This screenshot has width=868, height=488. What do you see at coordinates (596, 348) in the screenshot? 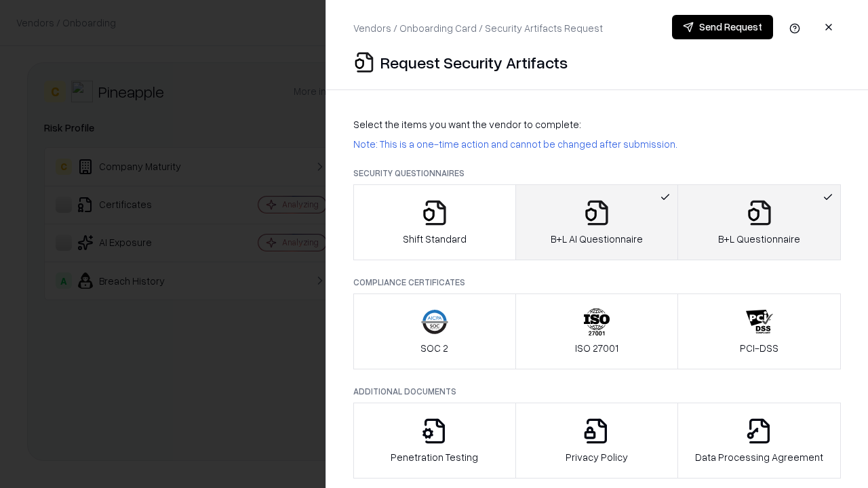
I see `p: ISO 27001` at bounding box center [596, 348].